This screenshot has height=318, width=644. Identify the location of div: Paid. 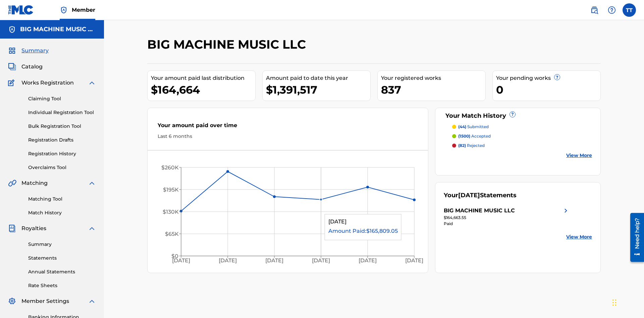
(507, 224).